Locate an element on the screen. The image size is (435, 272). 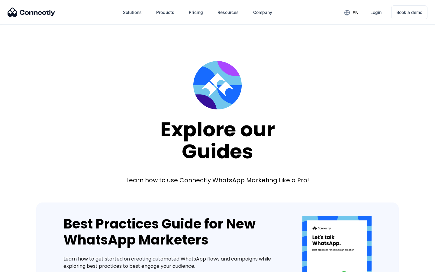
div: Best Practices Guide for New WhatsApp Marketers is located at coordinates (174, 232).